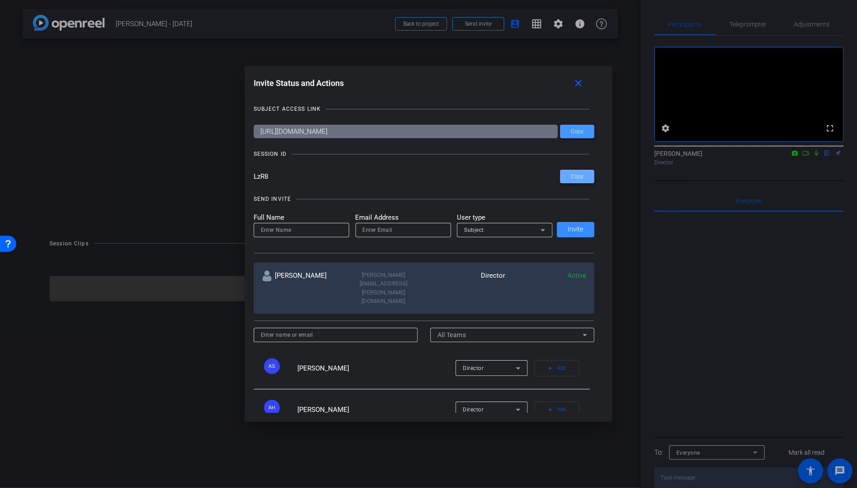  What do you see at coordinates (424, 199) in the screenshot?
I see `openreel-title-line: SEND INVITE` at bounding box center [424, 199].